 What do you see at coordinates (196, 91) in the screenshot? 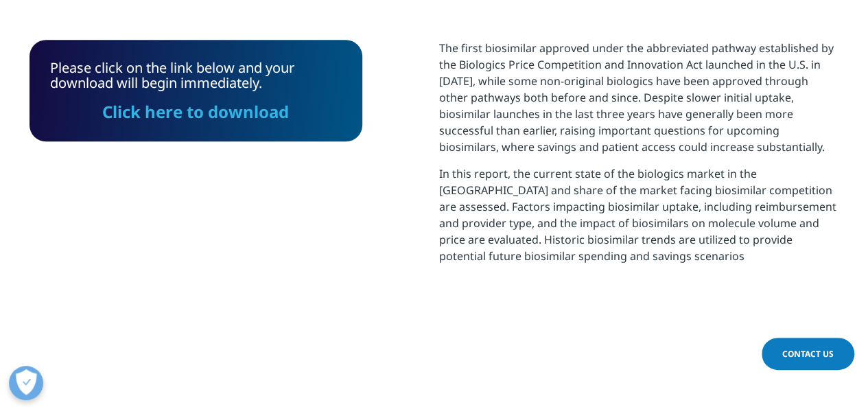
I see `div: Please click on the link below and your download will begin immediately.` at bounding box center [196, 91].